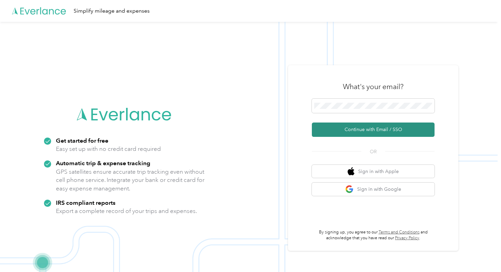 The width and height of the screenshot is (501, 272). Describe the element at coordinates (373, 235) in the screenshot. I see `p: By signing up, you agree to our and acknowledge that you have read our .` at that location.